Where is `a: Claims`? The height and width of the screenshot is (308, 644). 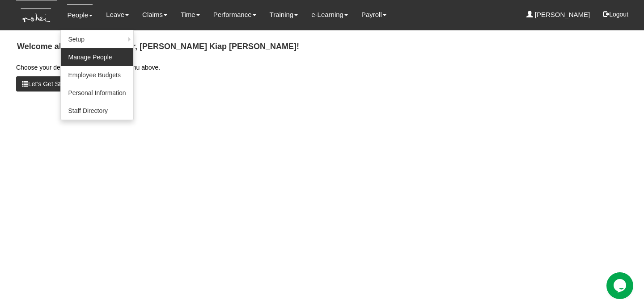
a: Claims is located at coordinates (155, 14).